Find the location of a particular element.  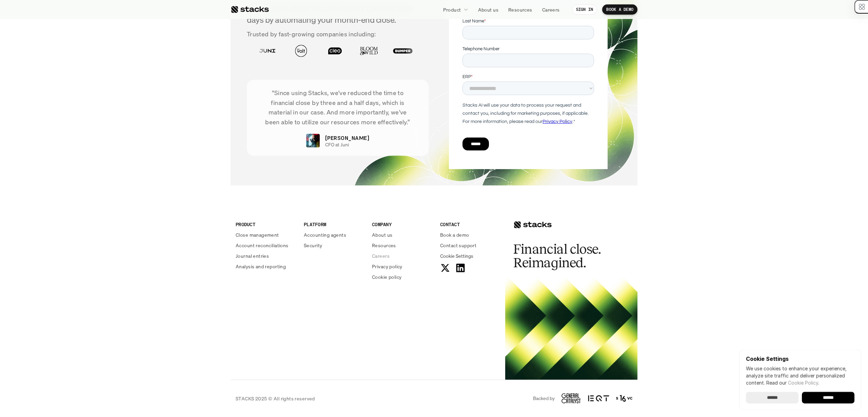

p: Contact support is located at coordinates (458, 245).